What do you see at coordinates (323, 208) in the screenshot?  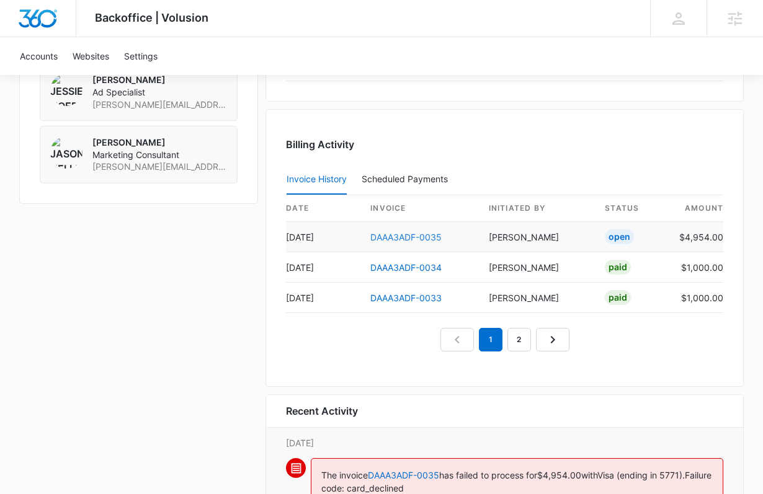 I see `th: date` at bounding box center [323, 208].